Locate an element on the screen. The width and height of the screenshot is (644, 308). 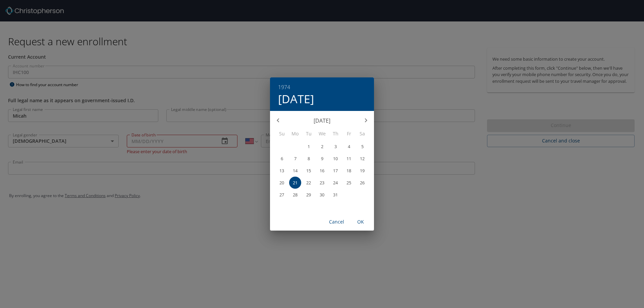
button: 30 is located at coordinates (322, 195).